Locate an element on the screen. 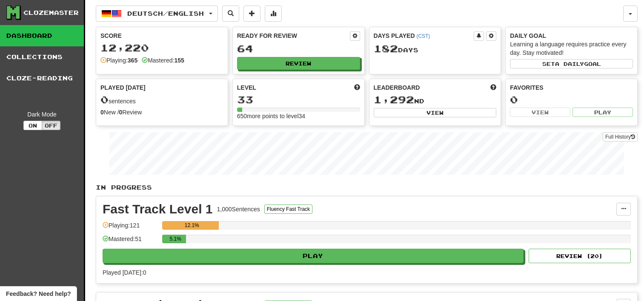  div: 650 more points to level 34 is located at coordinates (299, 116).